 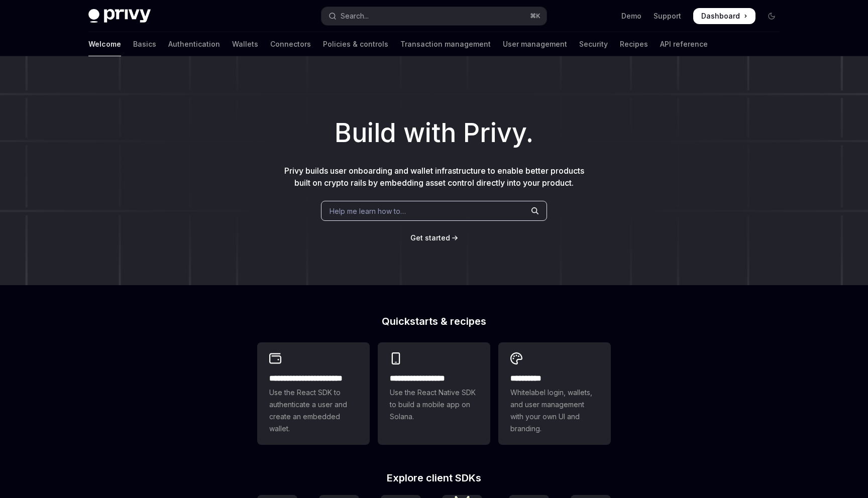 I want to click on a: Support, so click(x=667, y=16).